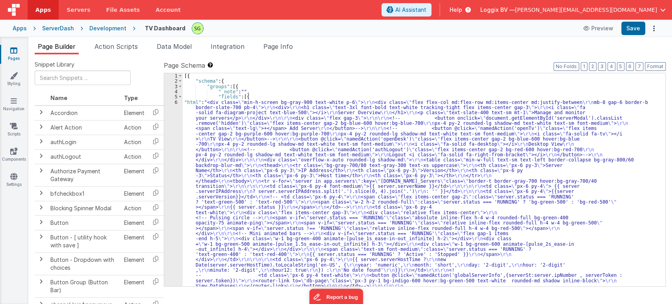  I want to click on button: 6, so click(630, 67).